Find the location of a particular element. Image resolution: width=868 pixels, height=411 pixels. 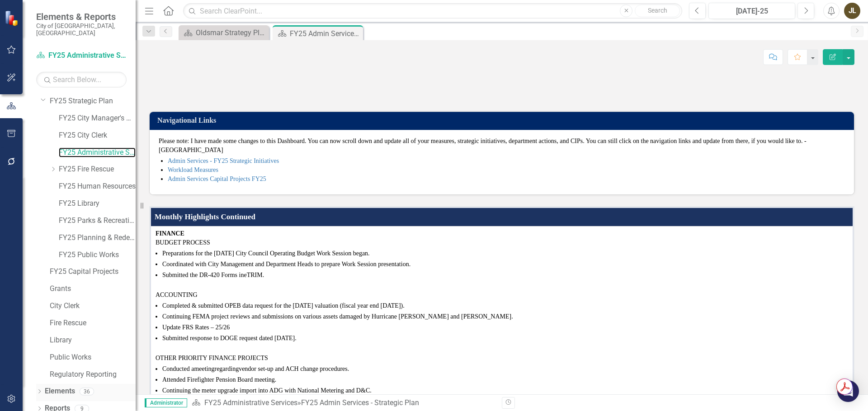

button: Search is located at coordinates (657, 11).